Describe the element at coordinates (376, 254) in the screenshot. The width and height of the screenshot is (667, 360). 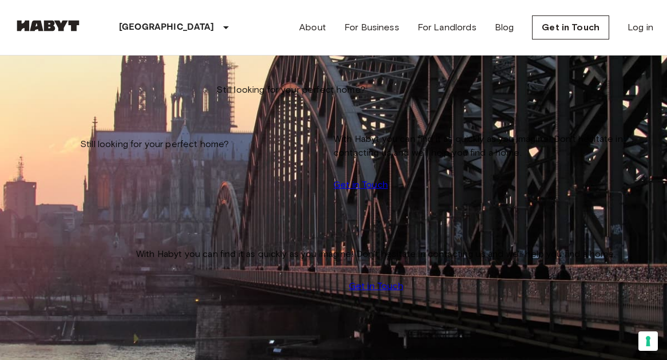
I see `span: With Habyt you can find it as quickly as you imagine! Don't hesitate in contacting us and we'll h...` at that location.